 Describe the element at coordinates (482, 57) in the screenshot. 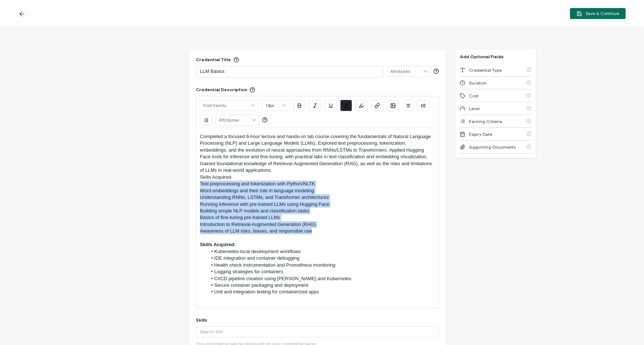

I see `p: Add Optional Fields` at that location.